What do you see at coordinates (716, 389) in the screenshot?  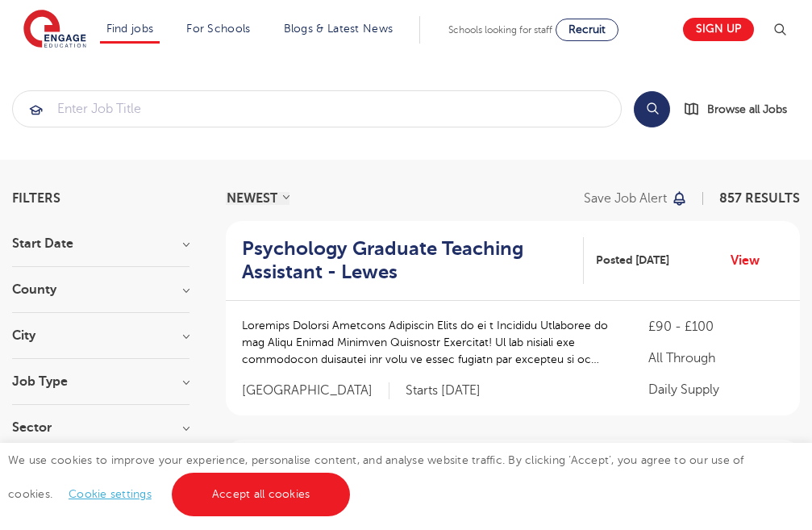 I see `p: Daily Supply` at bounding box center [716, 389].